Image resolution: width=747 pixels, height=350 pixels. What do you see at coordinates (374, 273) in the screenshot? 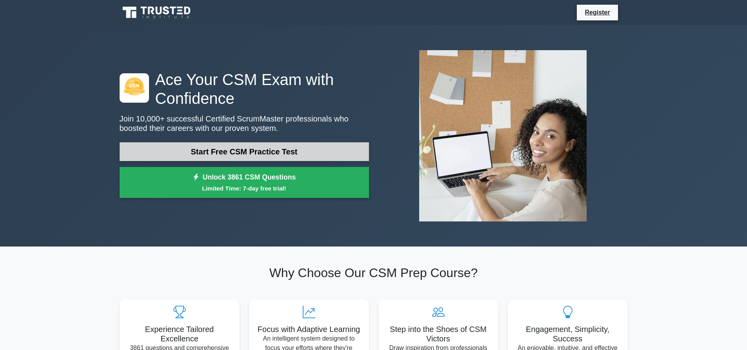
I see `h2: Why Choose Our CSM Prep Course?` at bounding box center [374, 273].